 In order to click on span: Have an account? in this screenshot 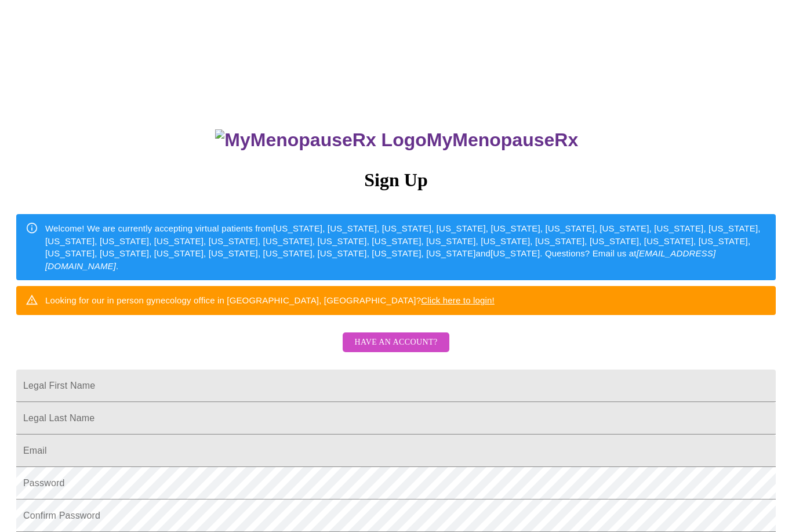, I will do `click(396, 342)`.